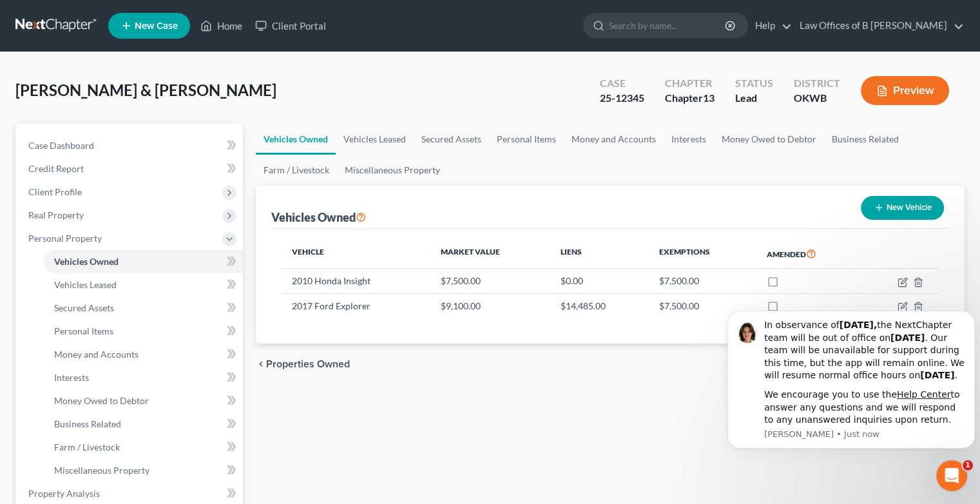 The width and height of the screenshot is (980, 504). I want to click on th: Exemptions, so click(702, 254).